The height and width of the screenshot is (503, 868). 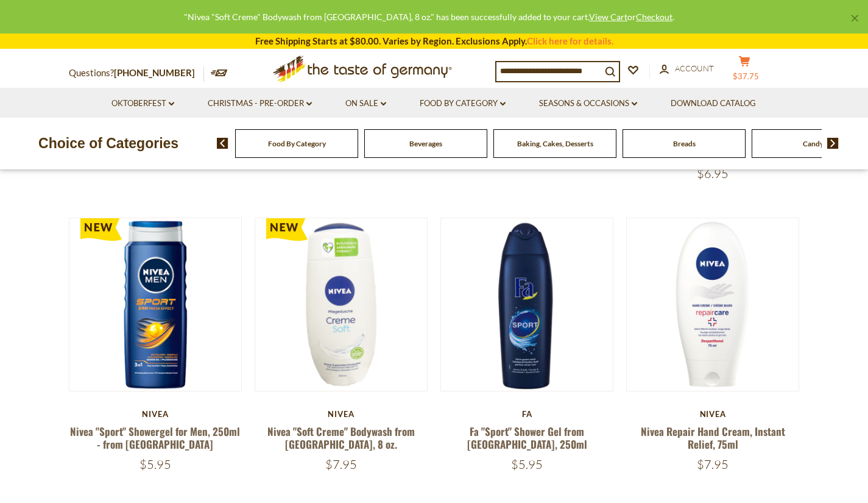 I want to click on a: Beverages, so click(x=425, y=144).